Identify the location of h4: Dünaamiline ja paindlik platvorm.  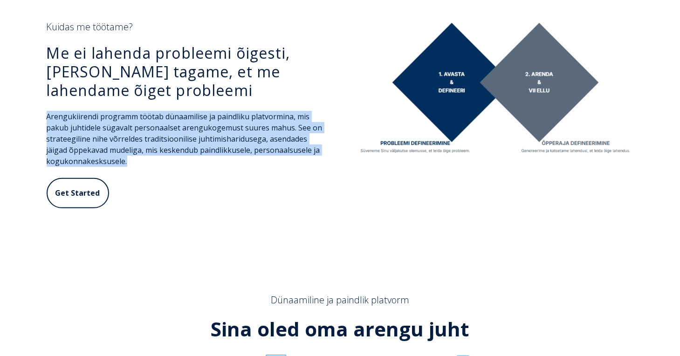
(340, 300).